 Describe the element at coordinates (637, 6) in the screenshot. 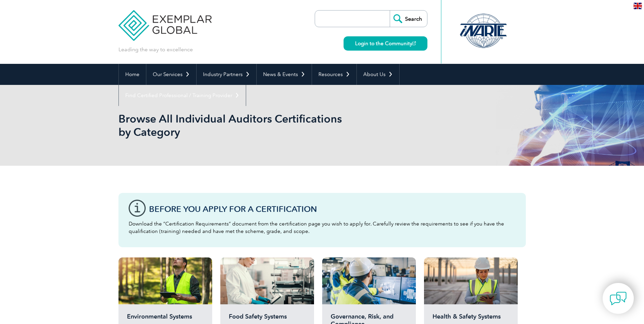

I see `img: en` at that location.